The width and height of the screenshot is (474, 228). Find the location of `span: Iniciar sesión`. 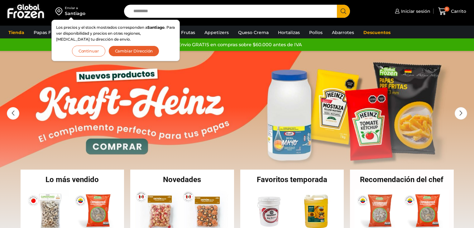

span: Iniciar sesión is located at coordinates (415, 11).